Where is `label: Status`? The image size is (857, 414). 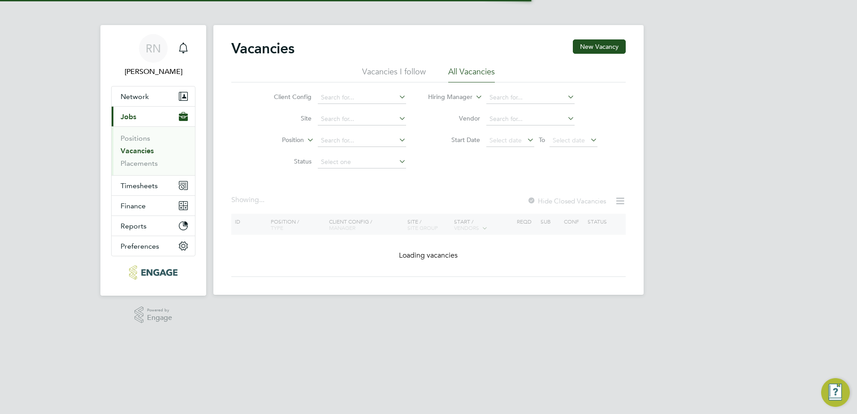
label: Status is located at coordinates (285, 161).